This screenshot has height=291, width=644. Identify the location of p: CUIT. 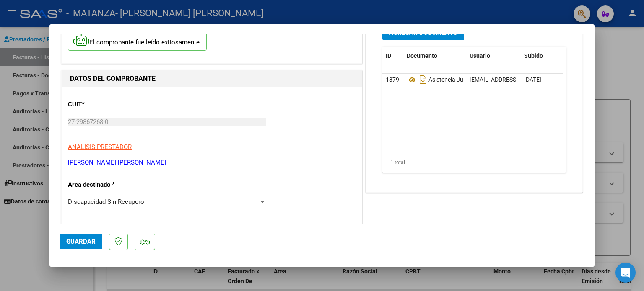
(111, 104).